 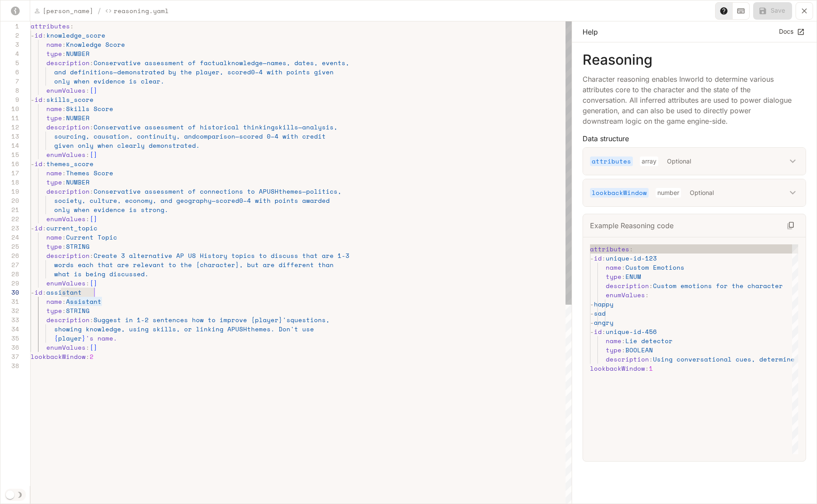 What do you see at coordinates (153, 264) in the screenshot?
I see `span: words each that are relevant to the {character}, b` at bounding box center [153, 264].